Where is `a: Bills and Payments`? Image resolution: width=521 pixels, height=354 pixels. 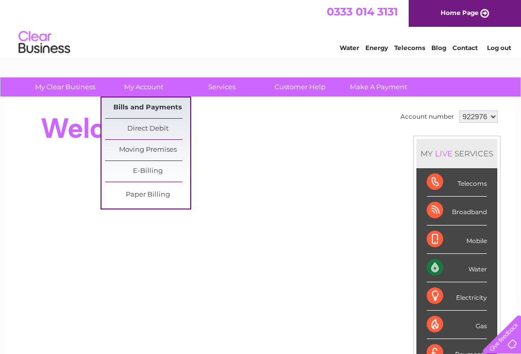 a: Bills and Payments is located at coordinates (147, 108).